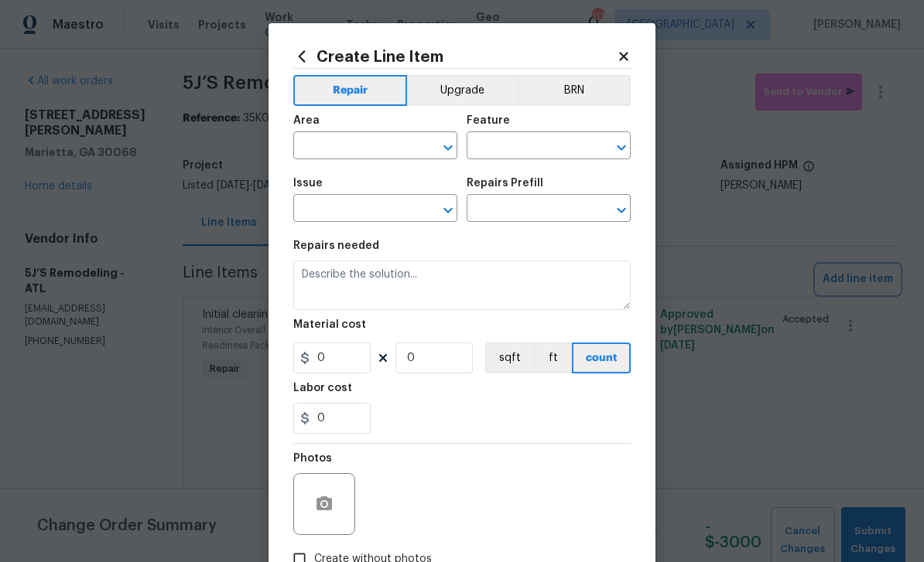  I want to click on h2: Create Line Item, so click(455, 56).